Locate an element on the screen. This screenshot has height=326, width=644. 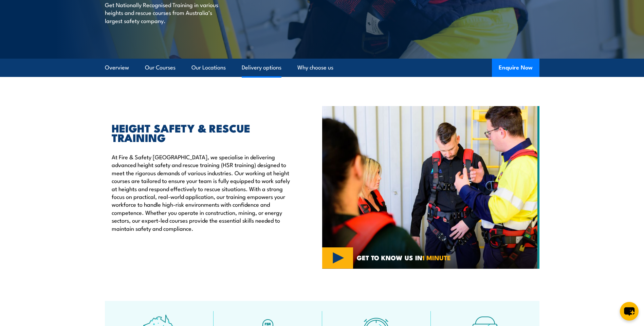
button: Enquire Now is located at coordinates (516, 68).